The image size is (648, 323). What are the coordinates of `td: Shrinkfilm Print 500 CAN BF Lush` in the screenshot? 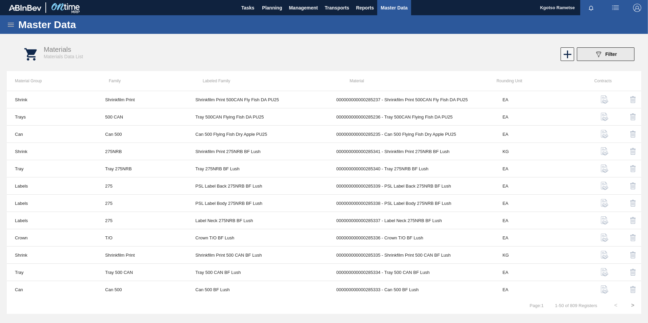 It's located at (258, 255).